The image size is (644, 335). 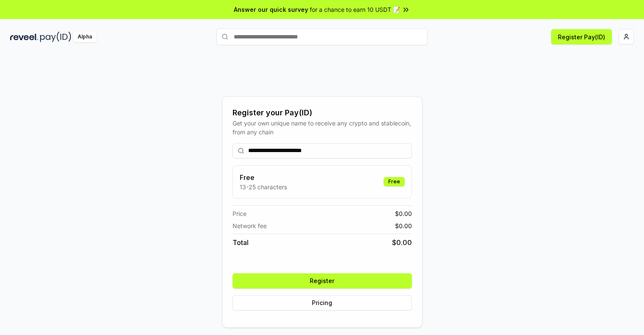 What do you see at coordinates (322, 112) in the screenshot?
I see `div: Register your Pay(ID)` at bounding box center [322, 112].